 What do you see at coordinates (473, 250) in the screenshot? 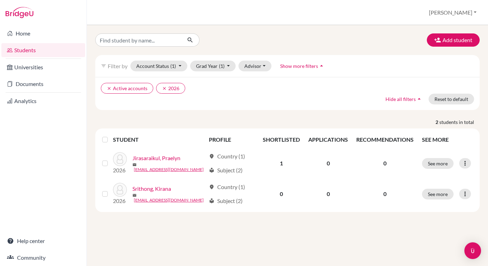
I see `div: Open Intercom Messenger` at bounding box center [473, 250].